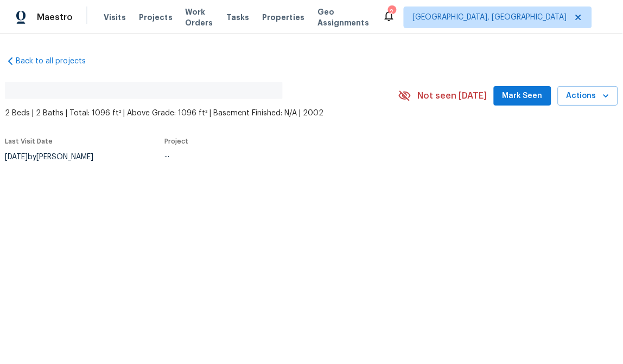  Describe the element at coordinates (176, 141) in the screenshot. I see `span: Project` at that location.